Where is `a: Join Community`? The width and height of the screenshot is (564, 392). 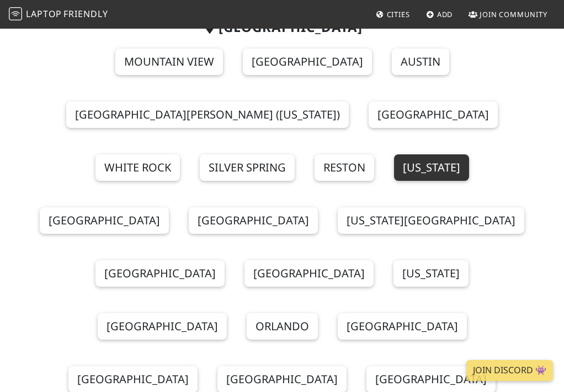 a: Join Community is located at coordinates (508, 14).